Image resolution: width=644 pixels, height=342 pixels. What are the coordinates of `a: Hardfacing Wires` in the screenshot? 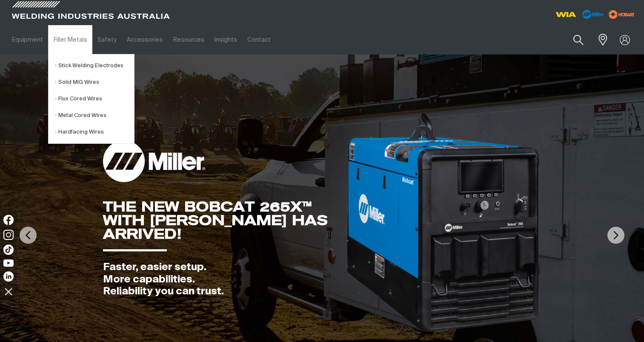 It's located at (95, 132).